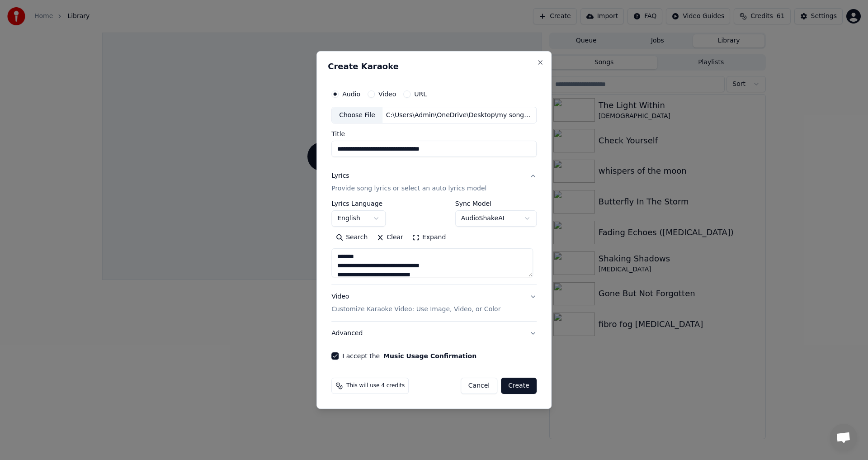 The height and width of the screenshot is (460, 868). What do you see at coordinates (434, 66) in the screenshot?
I see `h2: Create Karaoke` at bounding box center [434, 66].